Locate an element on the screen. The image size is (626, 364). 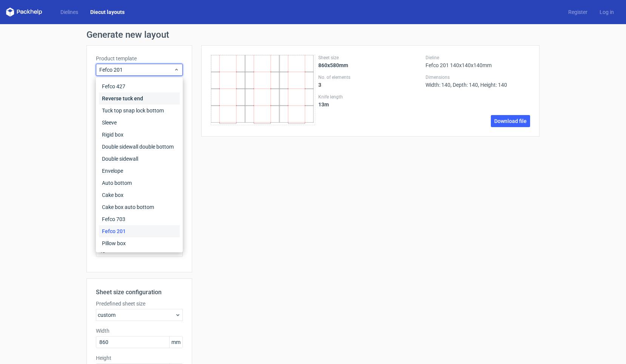
label: Dieline is located at coordinates (478, 58).